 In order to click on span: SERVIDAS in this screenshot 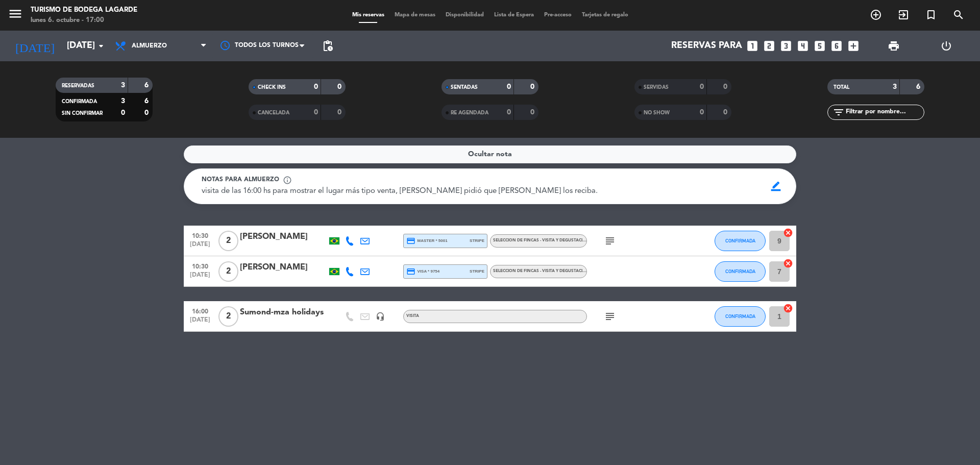, I will do `click(655, 87)`.